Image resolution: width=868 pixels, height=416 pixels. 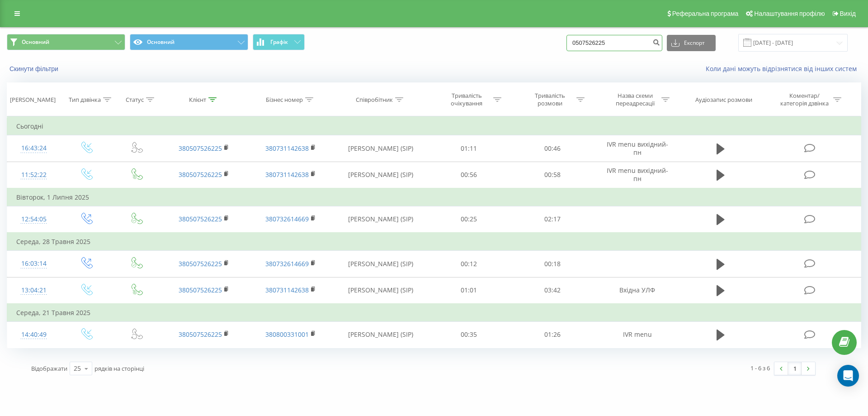 I want to click on div: Тривалість розмови, so click(x=550, y=100).